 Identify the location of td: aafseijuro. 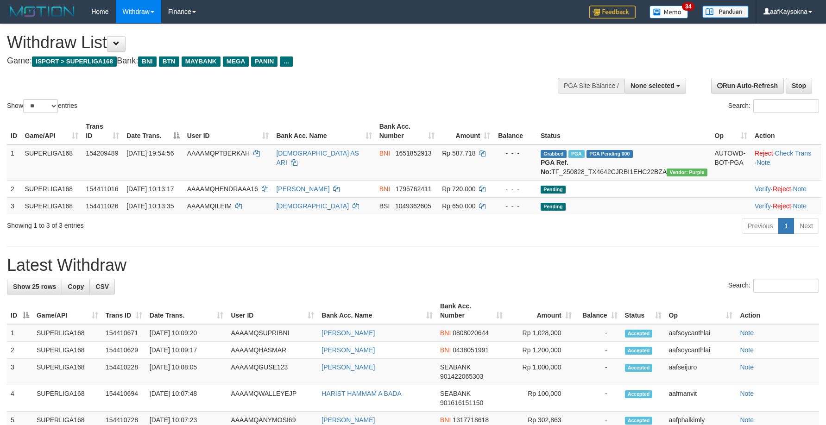
(701, 372).